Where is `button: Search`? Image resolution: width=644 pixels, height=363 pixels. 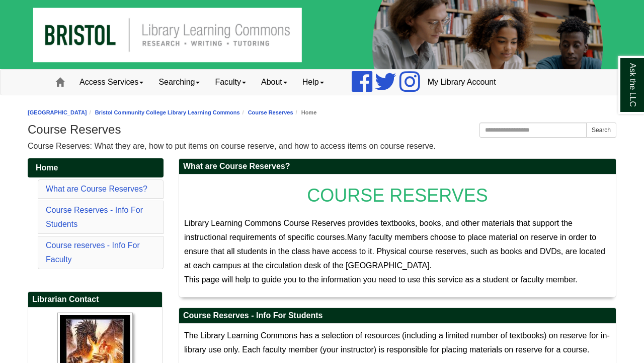
button: Search is located at coordinates (601, 130).